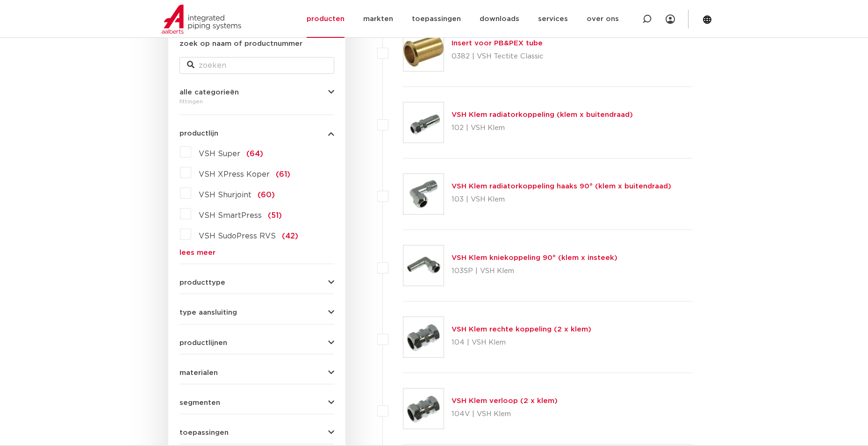 The height and width of the screenshot is (446, 868). I want to click on button: alle categorieën, so click(257, 92).